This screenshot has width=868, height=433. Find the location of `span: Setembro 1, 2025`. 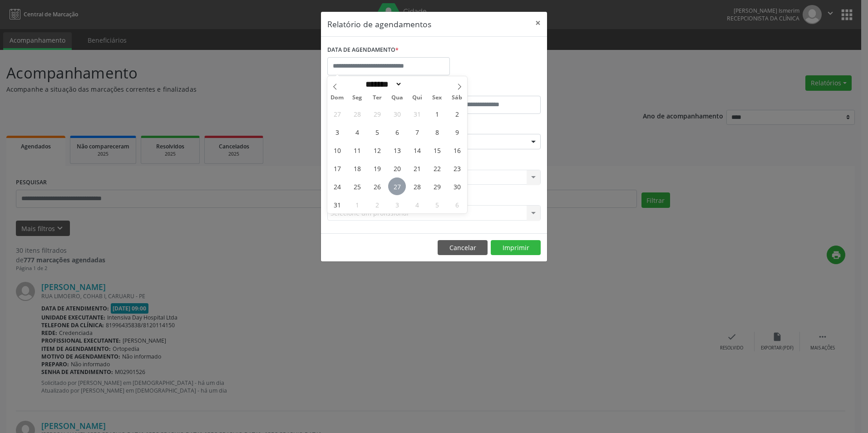

span: Setembro 1, 2025 is located at coordinates (357, 204).